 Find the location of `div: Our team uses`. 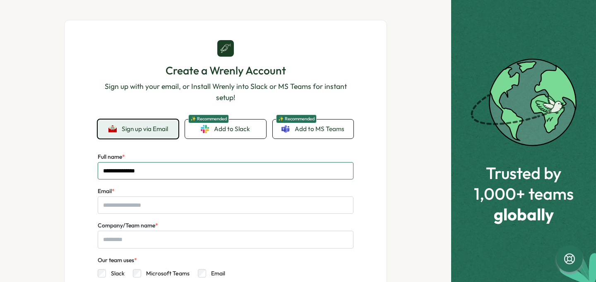

div: Our team uses is located at coordinates (117, 261).